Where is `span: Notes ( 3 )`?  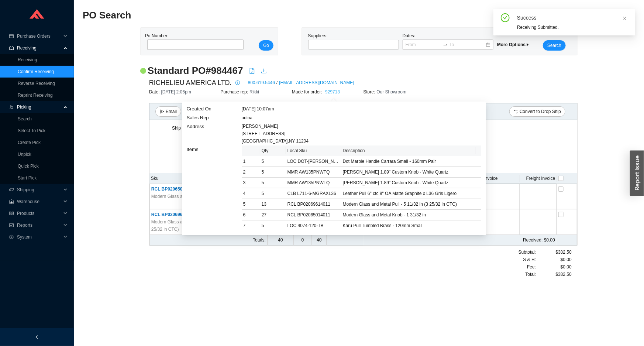 span: Notes ( 3 ) is located at coordinates (226, 112).